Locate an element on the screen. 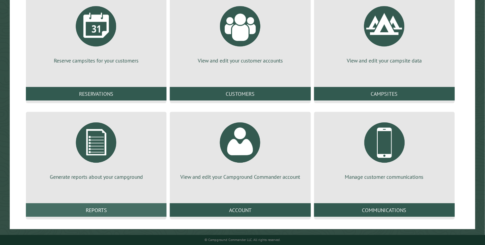  a: Customers is located at coordinates (240, 94).